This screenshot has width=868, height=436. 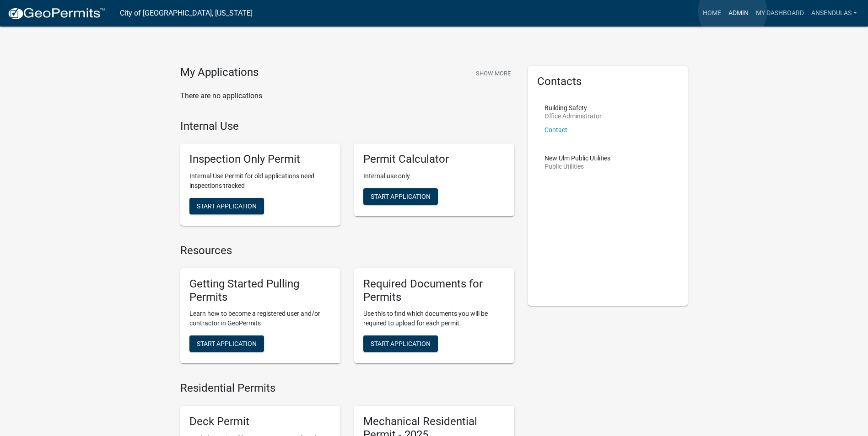 What do you see at coordinates (573, 117) in the screenshot?
I see `p: Office Administrator` at bounding box center [573, 117].